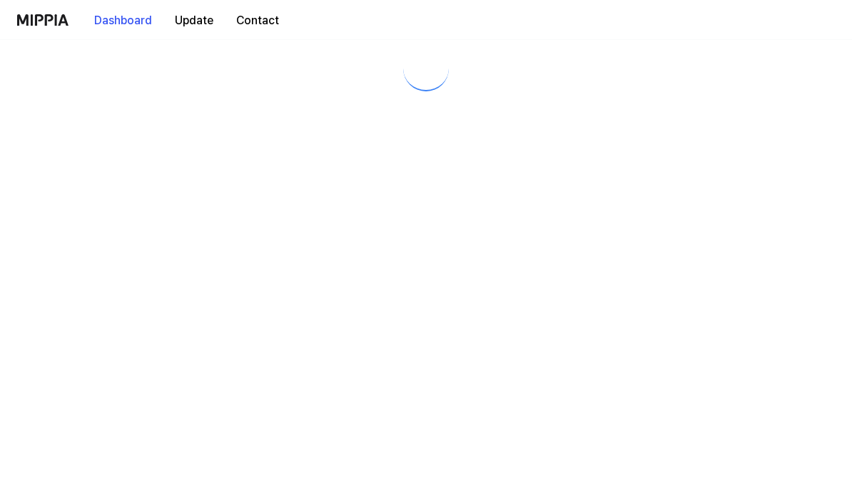 The width and height of the screenshot is (852, 504). What do you see at coordinates (194, 20) in the screenshot?
I see `a: Update` at bounding box center [194, 20].